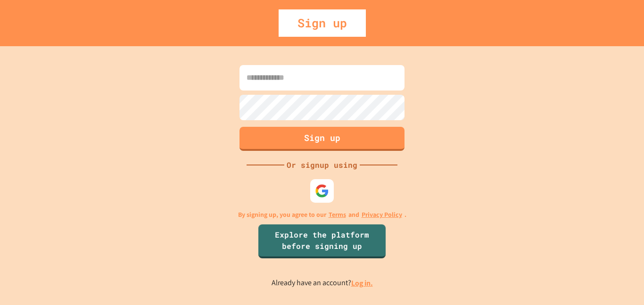  Describe the element at coordinates (382, 214) in the screenshot. I see `a: Privacy Policy` at that location.